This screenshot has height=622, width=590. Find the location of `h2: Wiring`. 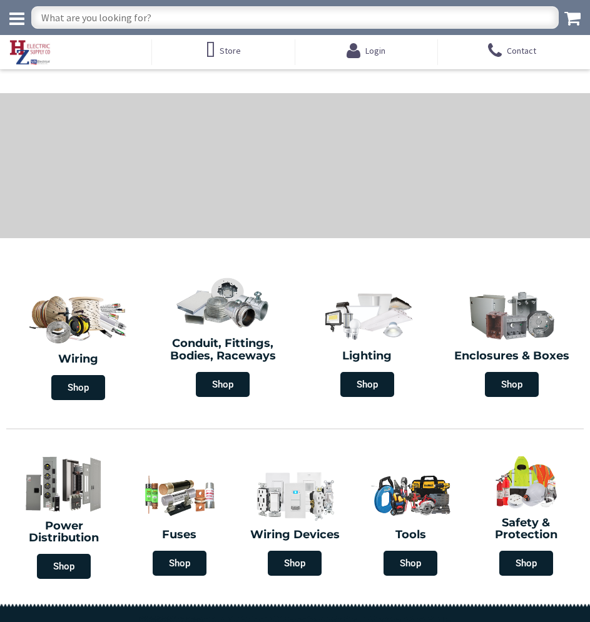

h2: Wiring is located at coordinates (78, 359).